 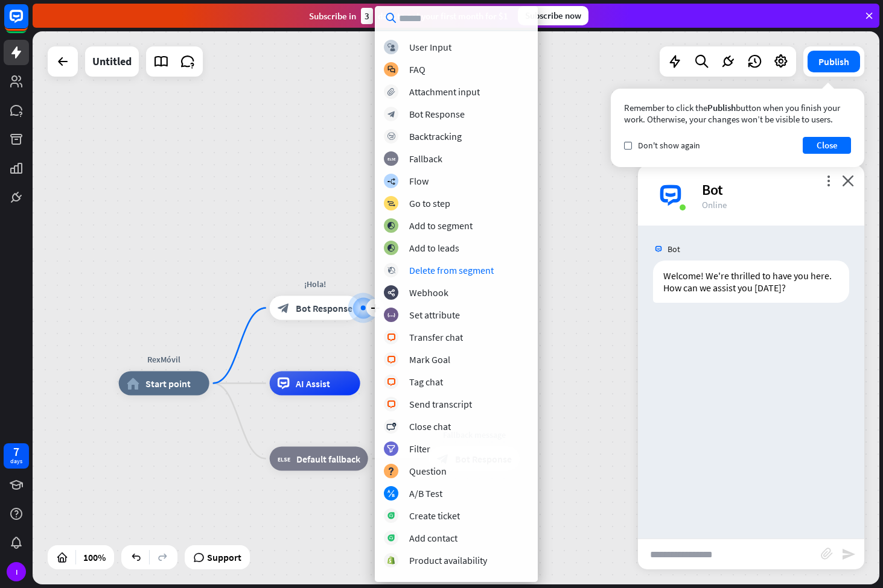 I want to click on i: block_ab_testing, so click(x=391, y=493).